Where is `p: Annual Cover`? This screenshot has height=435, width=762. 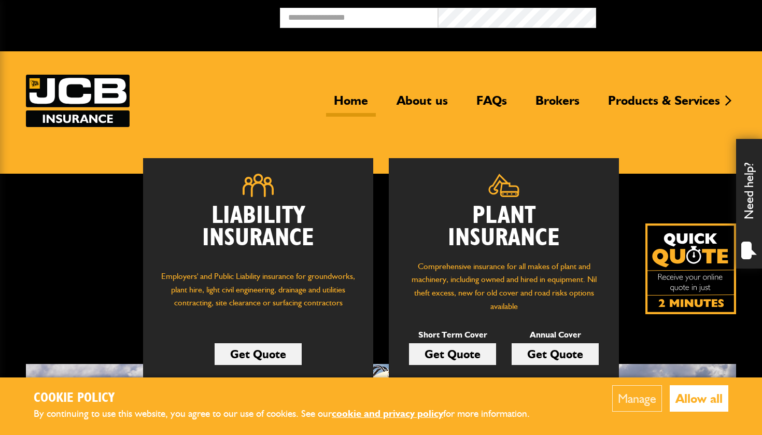
p: Annual Cover is located at coordinates (555, 335).